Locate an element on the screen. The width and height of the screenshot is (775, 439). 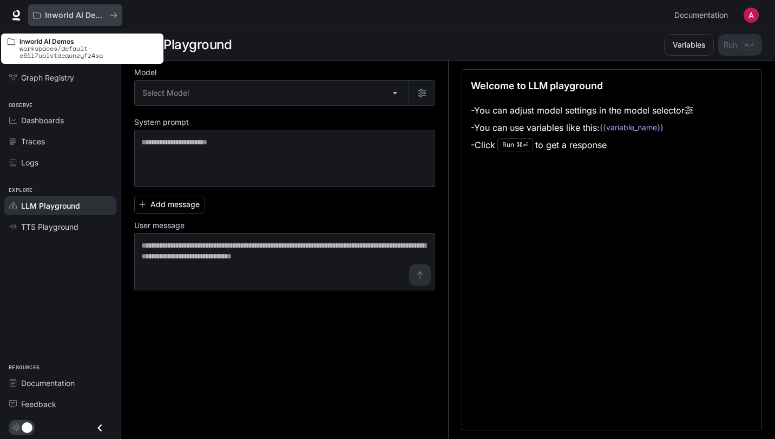
a: Traces is located at coordinates (60, 141).